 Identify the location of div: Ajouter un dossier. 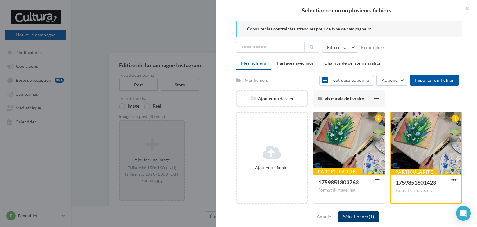
(272, 99).